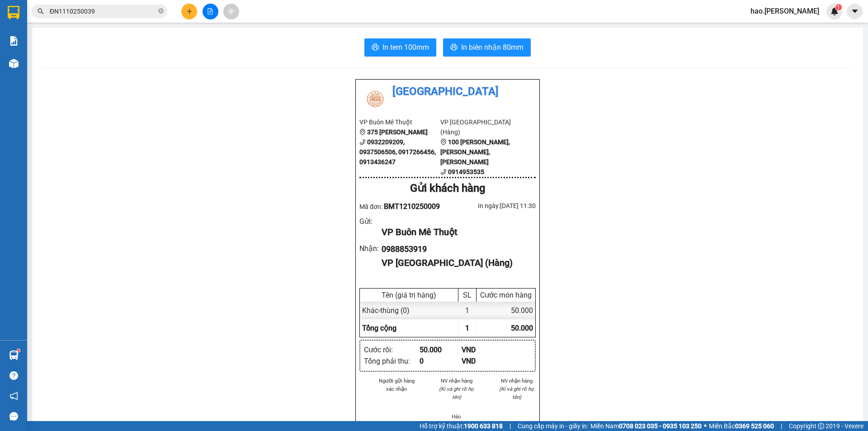 The image size is (868, 431). What do you see at coordinates (522, 328) in the screenshot?
I see `span: 50.000` at bounding box center [522, 328].